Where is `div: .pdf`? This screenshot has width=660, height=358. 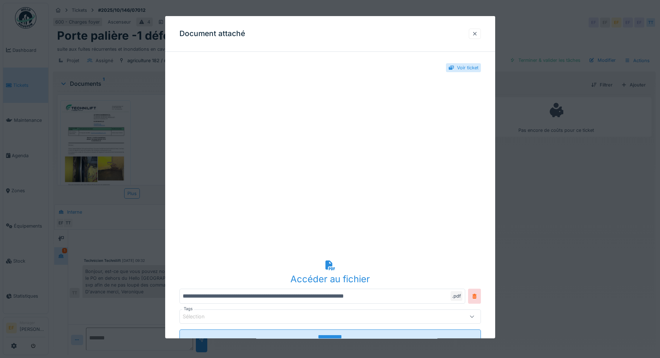
div: .pdf is located at coordinates (456, 296).